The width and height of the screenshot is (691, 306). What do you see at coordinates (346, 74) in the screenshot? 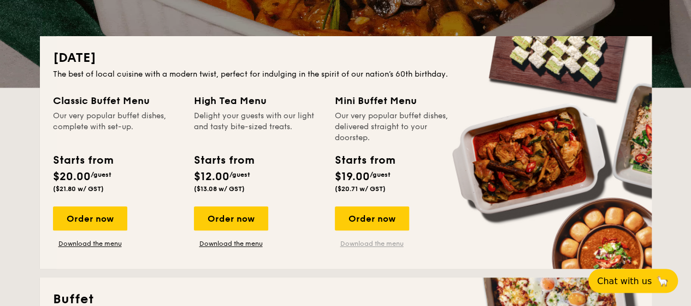
I see `div: The best of local cuisine with a modern twist, perfect for indulging in the spirit of our nation’...` at bounding box center [346, 74].